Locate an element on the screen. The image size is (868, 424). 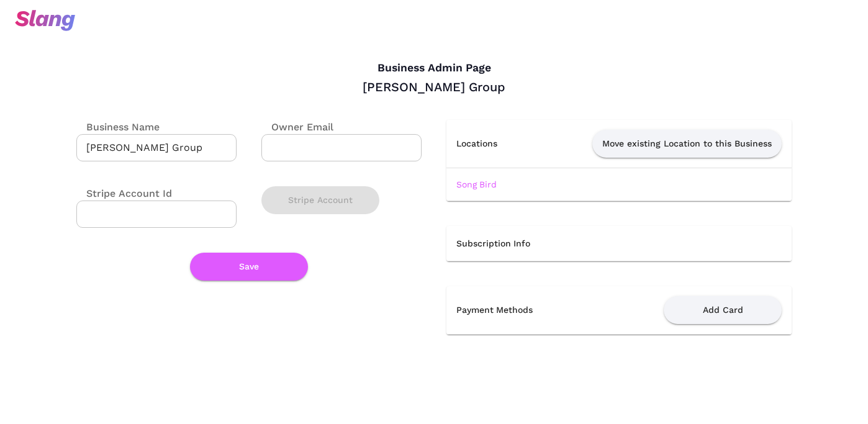
label: Stripe Account Id is located at coordinates (124, 193).